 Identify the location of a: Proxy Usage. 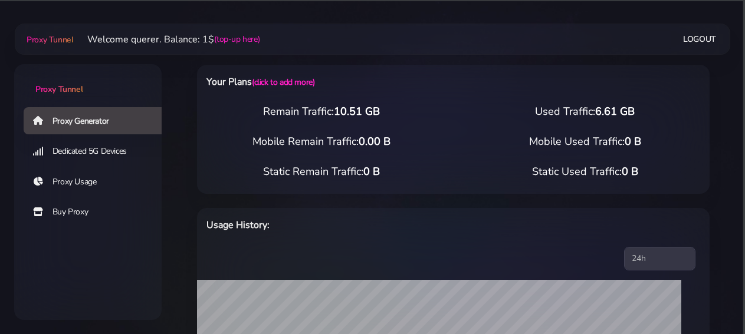
(97, 182).